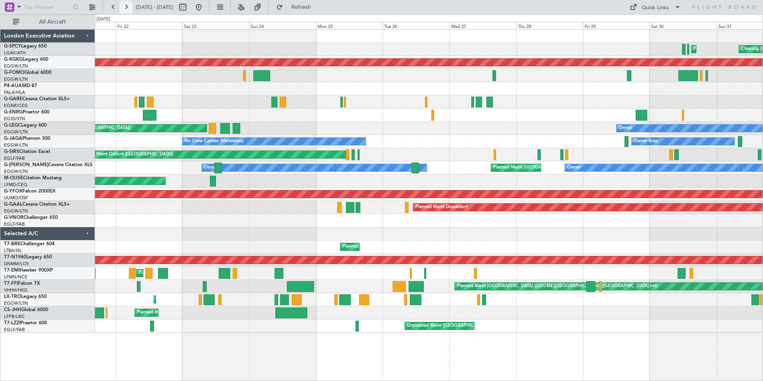 Image resolution: width=763 pixels, height=381 pixels. Describe the element at coordinates (13, 204) in the screenshot. I see `span: G-GAAL` at that location.